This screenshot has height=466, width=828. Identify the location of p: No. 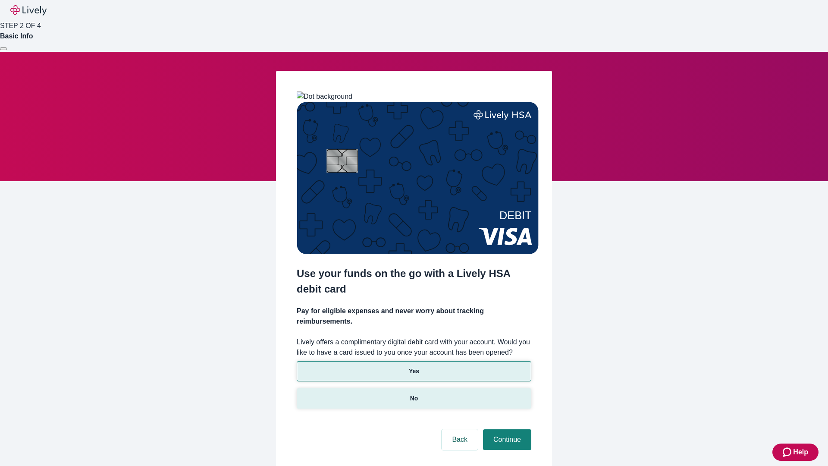
(414, 398).